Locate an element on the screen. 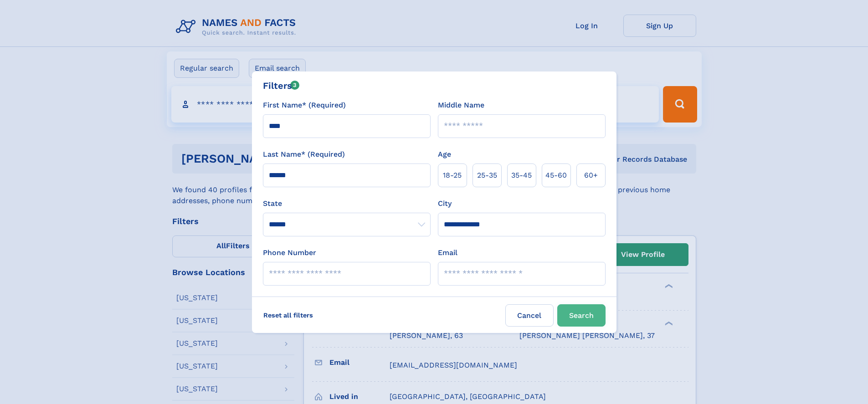 The height and width of the screenshot is (404, 868). label: Middle Name is located at coordinates (461, 106).